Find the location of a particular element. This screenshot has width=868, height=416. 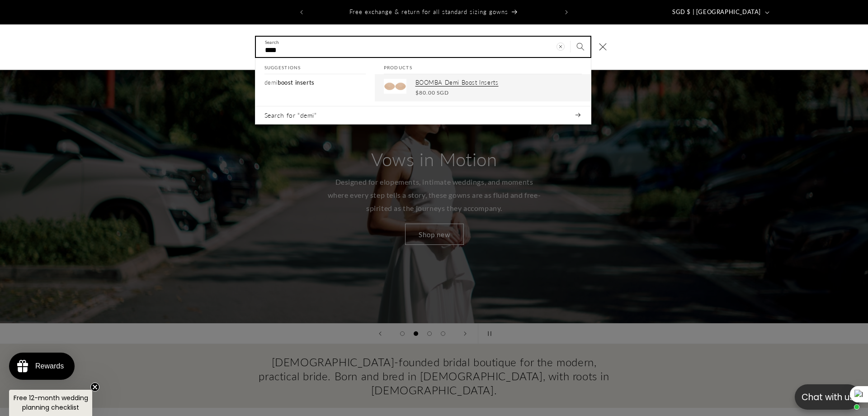

button: Clear search term is located at coordinates (560, 47).